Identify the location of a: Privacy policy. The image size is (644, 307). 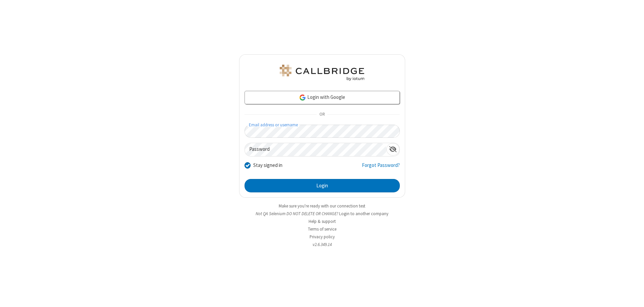
(322, 236).